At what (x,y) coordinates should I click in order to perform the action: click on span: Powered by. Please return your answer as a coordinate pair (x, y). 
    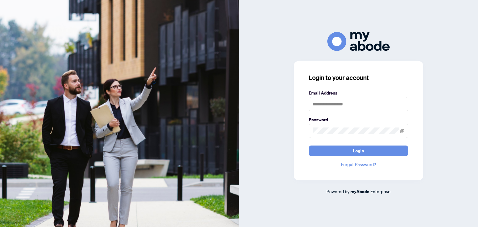
    Looking at the image, I should click on (338, 191).